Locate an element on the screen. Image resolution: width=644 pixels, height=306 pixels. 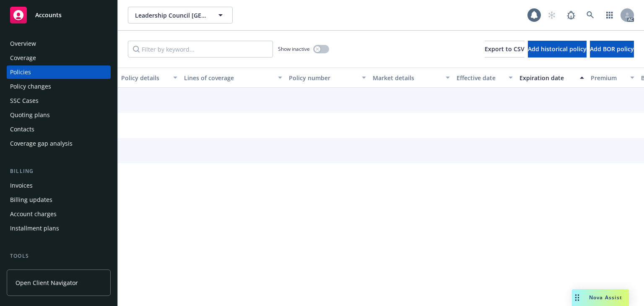
button: Add historical policy is located at coordinates (557, 49).